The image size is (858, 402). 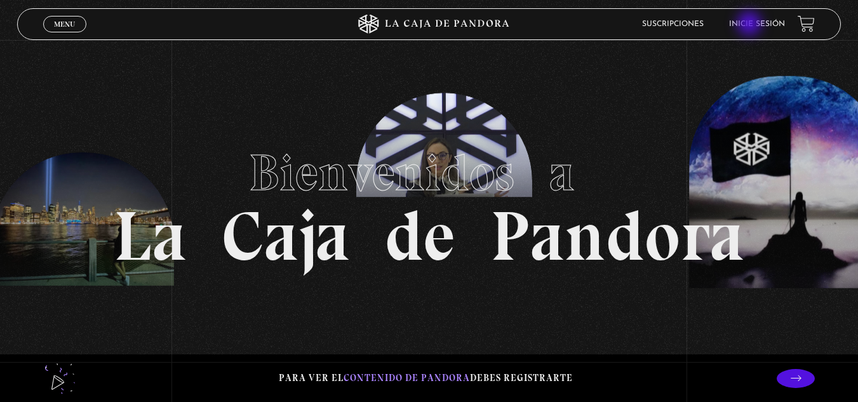 What do you see at coordinates (64, 24) in the screenshot?
I see `span: Menu` at bounding box center [64, 24].